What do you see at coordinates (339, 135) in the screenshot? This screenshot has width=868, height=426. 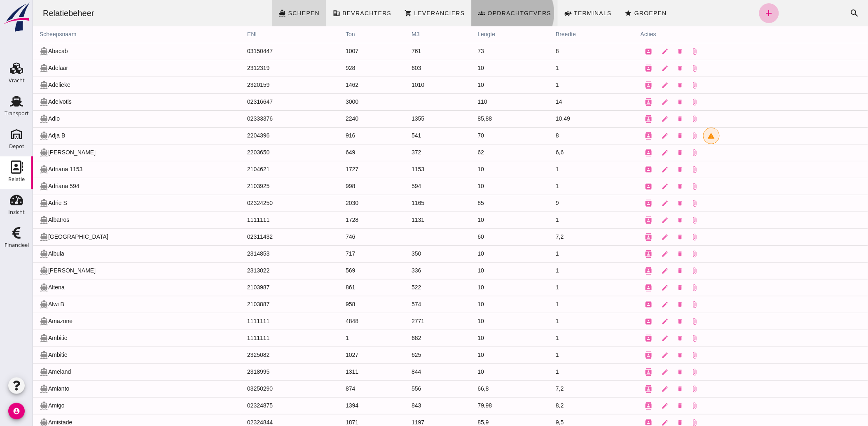 I see `td: 916` at bounding box center [339, 135].